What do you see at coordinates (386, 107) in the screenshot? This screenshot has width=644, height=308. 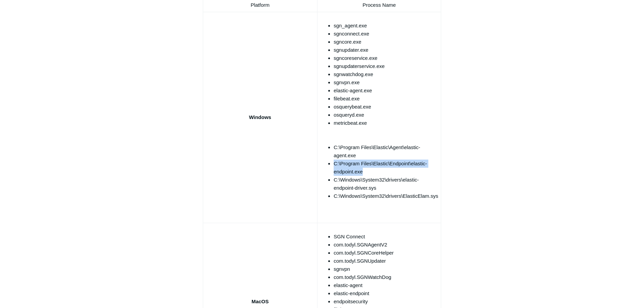 I see `li: osquerybeat.exe` at bounding box center [386, 107].